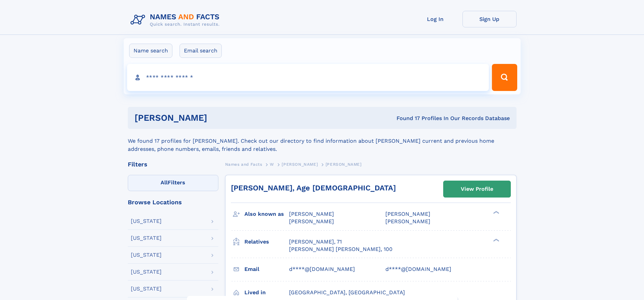 This screenshot has width=644, height=300. Describe the element at coordinates (173, 164) in the screenshot. I see `div: Filters` at that location.